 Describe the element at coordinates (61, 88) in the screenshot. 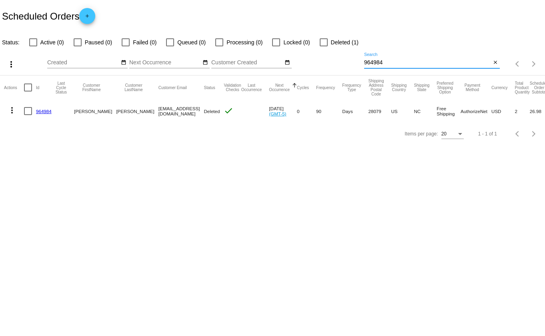

I see `button: Change sorting for LastProcessingCycleId` at that location.